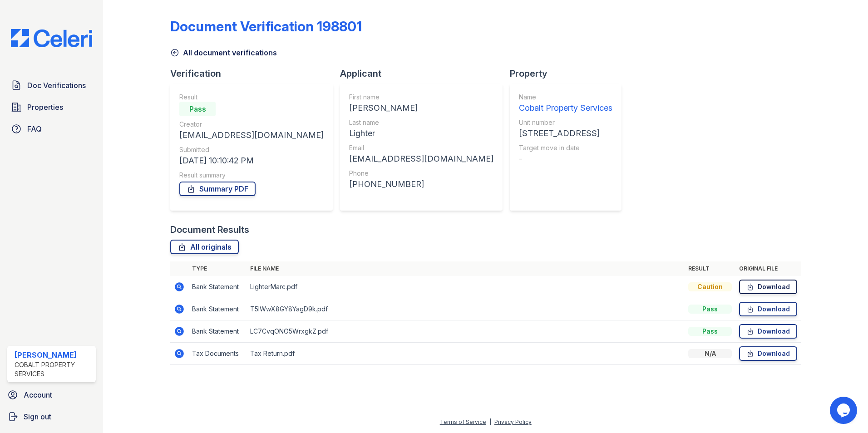 The height and width of the screenshot is (433, 868). What do you see at coordinates (255, 74) in the screenshot?
I see `div: Verification` at bounding box center [255, 74].